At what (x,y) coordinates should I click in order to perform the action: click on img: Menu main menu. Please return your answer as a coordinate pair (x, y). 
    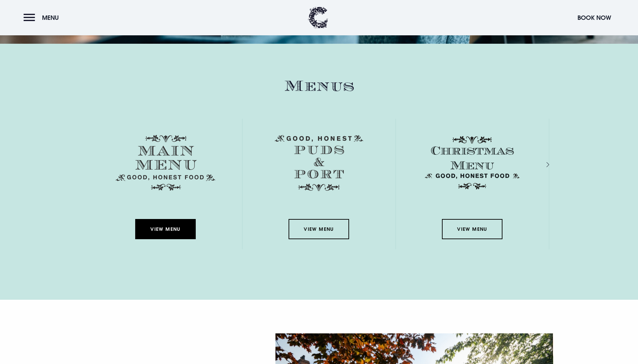
    Looking at the image, I should click on (166, 163).